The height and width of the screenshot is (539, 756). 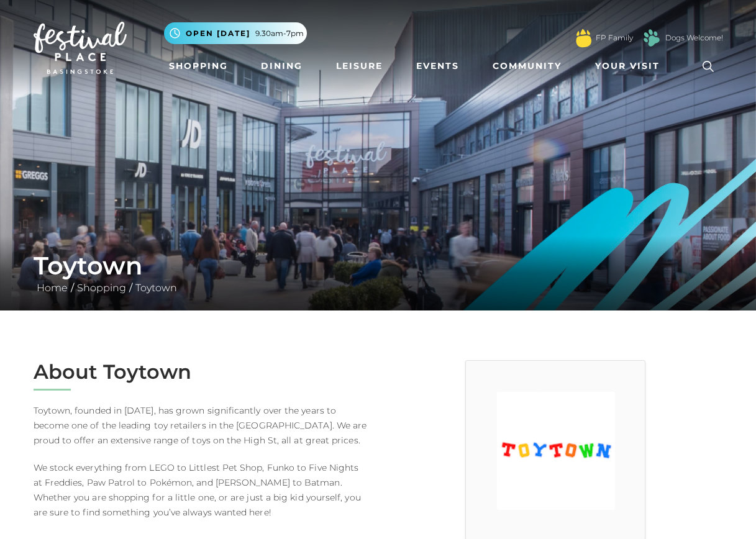 I want to click on a: Toytown, so click(x=156, y=288).